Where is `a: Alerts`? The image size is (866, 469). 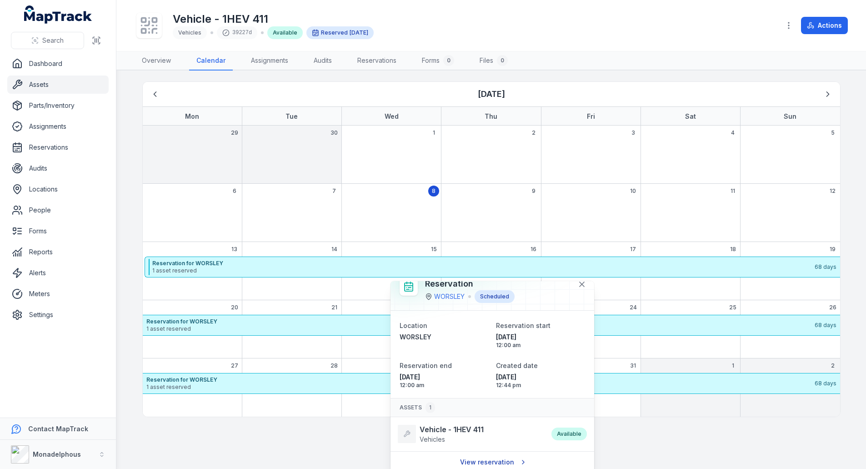
a: Alerts is located at coordinates (58, 273).